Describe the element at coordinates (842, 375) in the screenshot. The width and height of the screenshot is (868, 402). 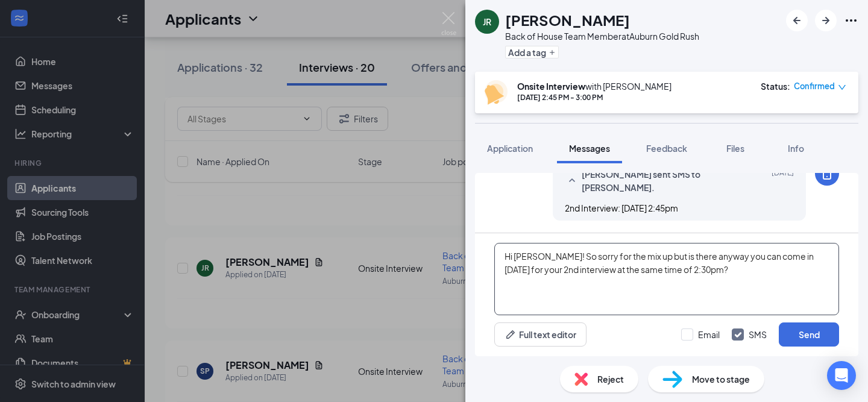
I see `div: Open Intercom Messenger` at that location.